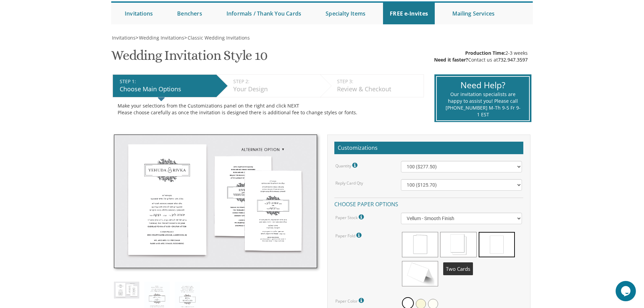 The width and height of the screenshot is (644, 308). What do you see at coordinates (350, 301) in the screenshot?
I see `label: Paper Color` at bounding box center [350, 301].